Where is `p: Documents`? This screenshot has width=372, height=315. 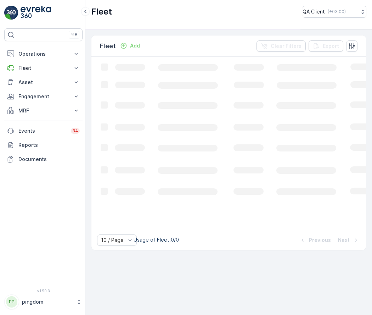 p: Documents is located at coordinates (49, 159).